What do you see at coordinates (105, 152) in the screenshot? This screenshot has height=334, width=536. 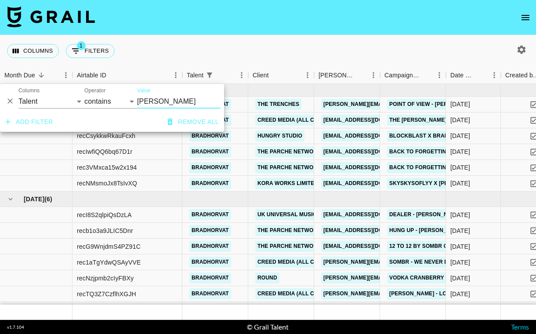 I see `div: recIwfiQQ6bq67D1r` at bounding box center [105, 152].